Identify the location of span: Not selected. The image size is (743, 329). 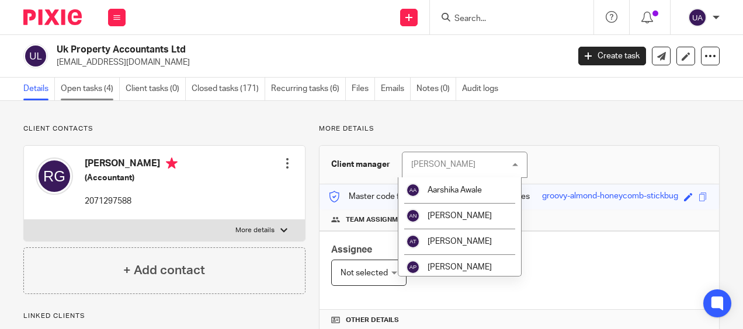
(364, 273).